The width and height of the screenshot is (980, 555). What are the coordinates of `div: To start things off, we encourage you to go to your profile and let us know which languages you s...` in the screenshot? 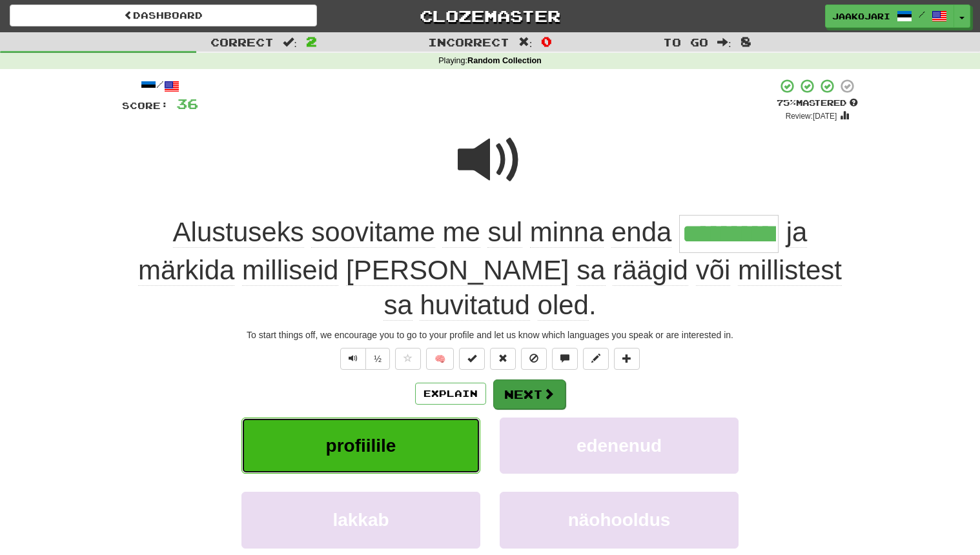 It's located at (490, 335).